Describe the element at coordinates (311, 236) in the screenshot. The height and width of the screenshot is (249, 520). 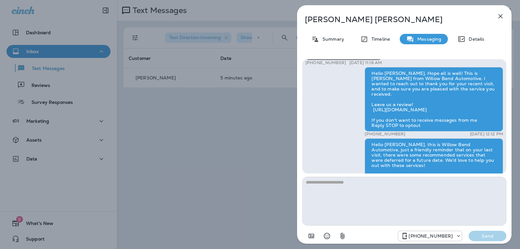
I see `button: Add in a premade template` at that location.